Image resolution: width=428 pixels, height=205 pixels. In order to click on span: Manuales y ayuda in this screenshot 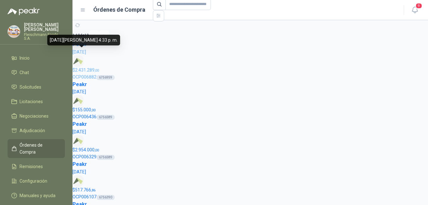, I will do `click(37, 195)`.